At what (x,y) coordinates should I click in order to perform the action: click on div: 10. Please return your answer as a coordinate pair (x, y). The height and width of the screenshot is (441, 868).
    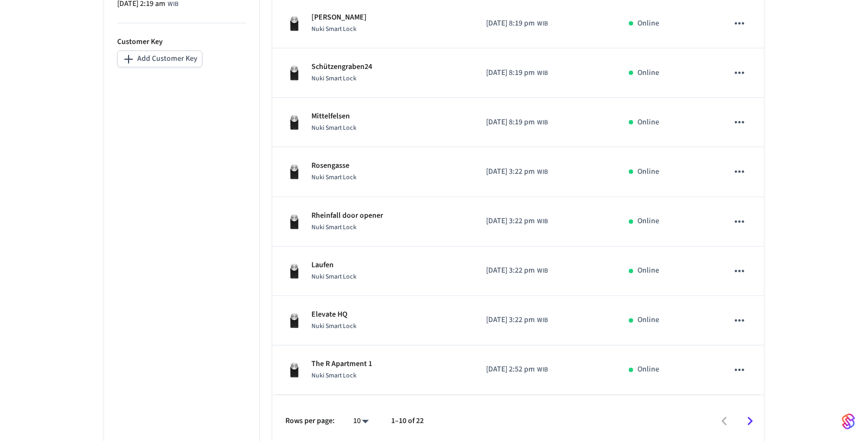
    Looking at the image, I should click on (361, 421).